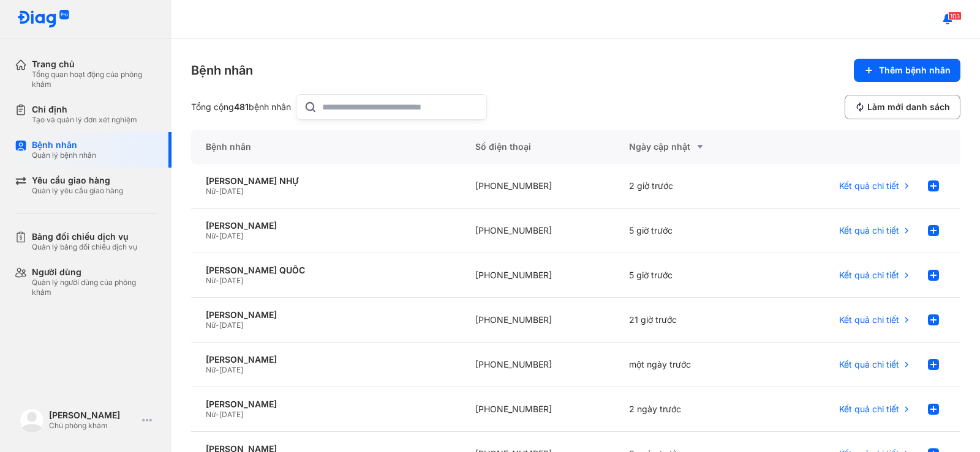 The width and height of the screenshot is (980, 452). I want to click on div: Ngày cập nhật, so click(691, 147).